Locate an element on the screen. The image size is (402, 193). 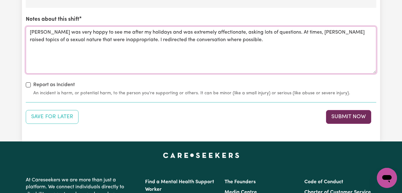
button: Save your job report is located at coordinates (52, 117).